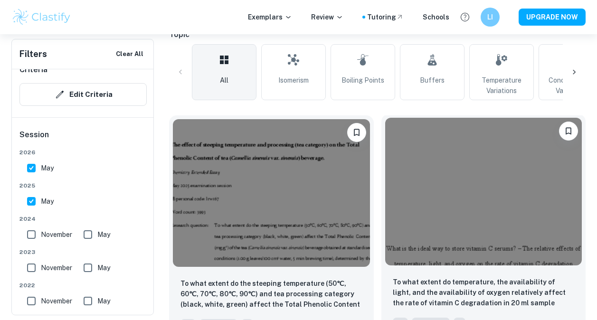 The width and height of the screenshot is (597, 320). What do you see at coordinates (385, 17) in the screenshot?
I see `a: Tutoring` at bounding box center [385, 17].